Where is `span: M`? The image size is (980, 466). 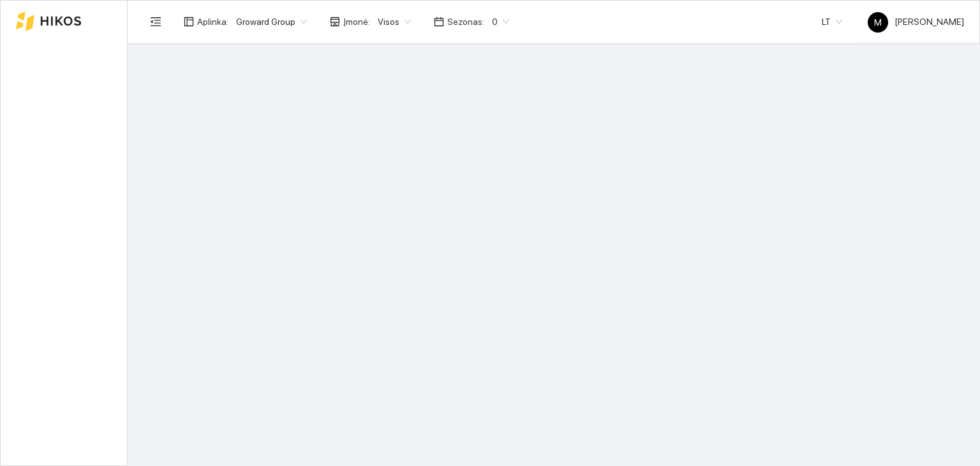
span: M is located at coordinates (878, 22).